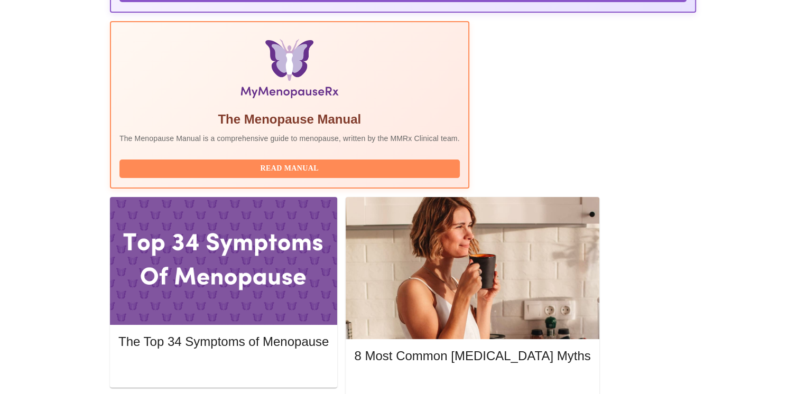 This screenshot has width=806, height=394. Describe the element at coordinates (290, 169) in the screenshot. I see `button: Read Manual` at that location.